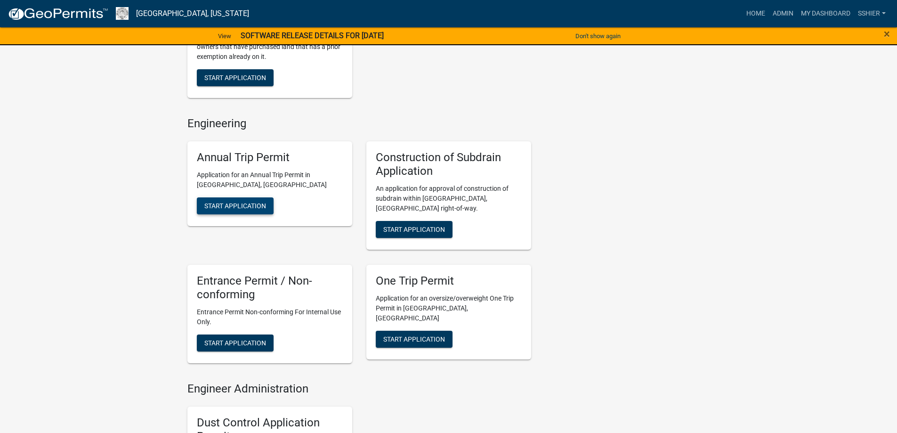  I want to click on h5: One Trip Permit, so click(449, 281).